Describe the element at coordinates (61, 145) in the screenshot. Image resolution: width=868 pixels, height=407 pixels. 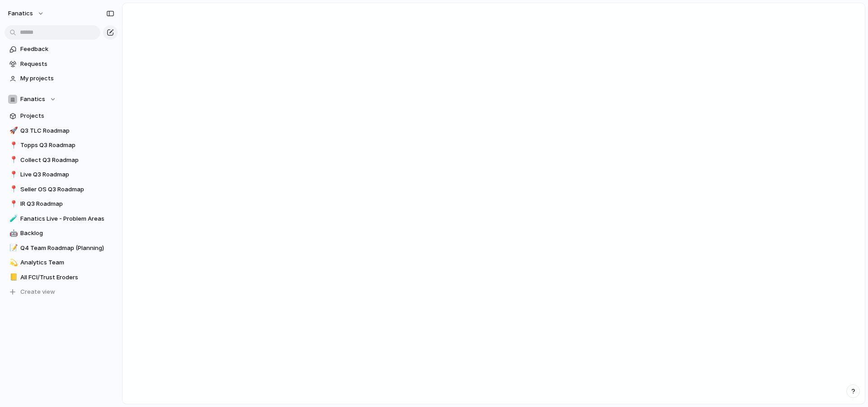
I see `a: 📍Topps Q3 Roadmap` at that location.